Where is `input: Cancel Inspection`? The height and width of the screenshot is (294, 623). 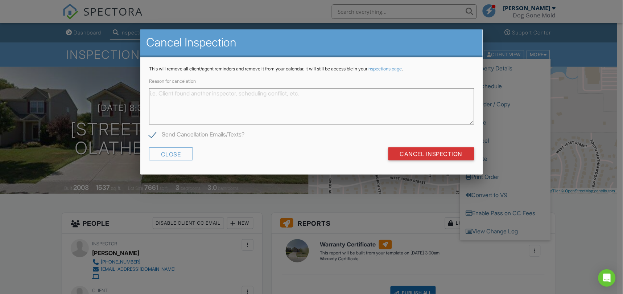
input: Cancel Inspection is located at coordinates (431, 154).